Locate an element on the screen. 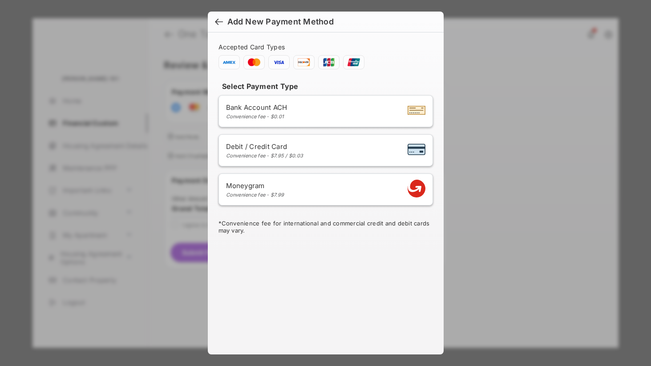 This screenshot has width=651, height=366. div: * Convenience fee for international and commercial credit and debit cards may vary. is located at coordinates (326, 228).